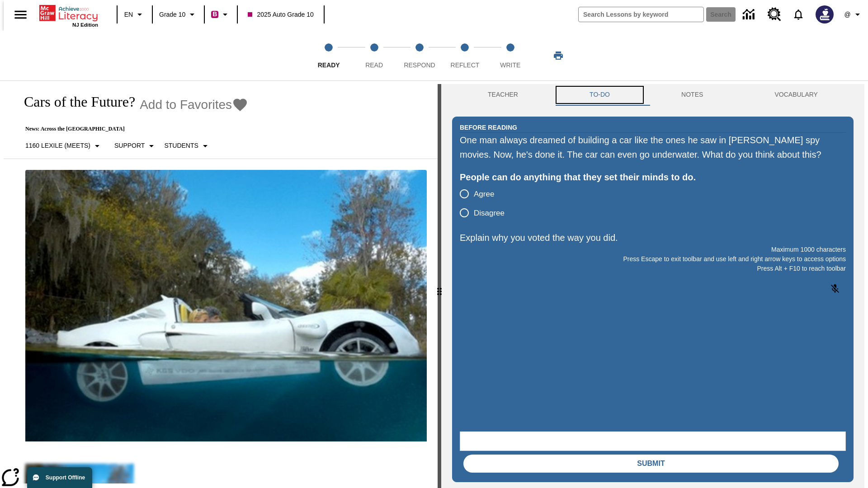 Image resolution: width=868 pixels, height=488 pixels. I want to click on h2: Before Reading, so click(488, 127).